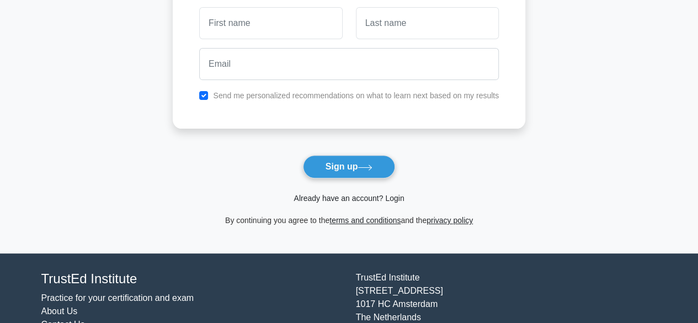  What do you see at coordinates (349, 167) in the screenshot?
I see `button: Sign up` at bounding box center [349, 167].